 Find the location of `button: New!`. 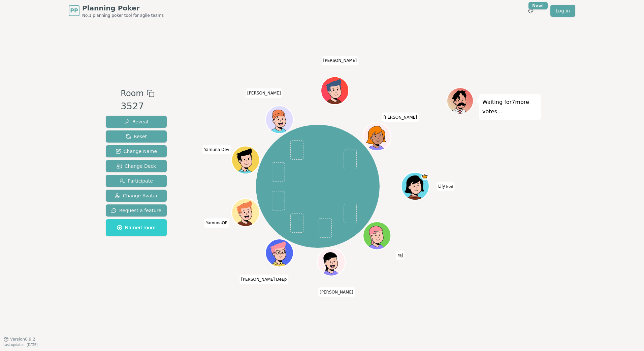

button: New! is located at coordinates (531, 11).